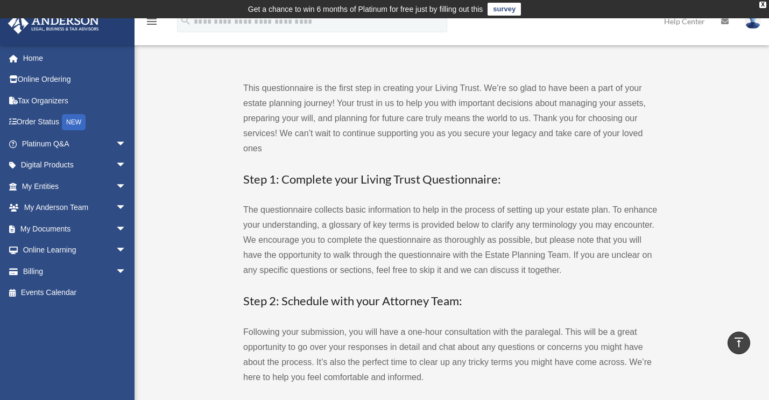 The width and height of the screenshot is (769, 400). What do you see at coordinates (75, 144) in the screenshot?
I see `a: Platinum Q&Aarrow_drop_down` at bounding box center [75, 144].